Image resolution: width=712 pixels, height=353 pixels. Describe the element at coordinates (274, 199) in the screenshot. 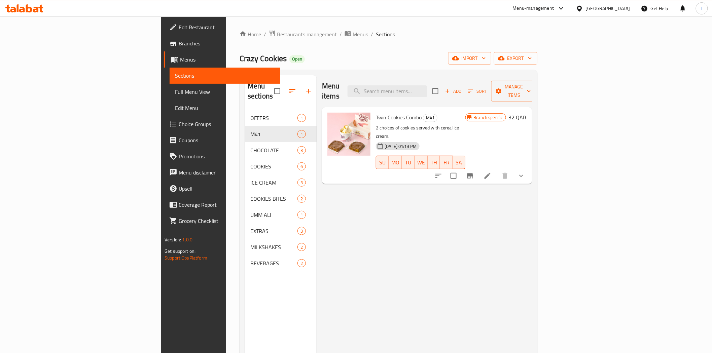

I see `div: COOKIES BITES` at that location.